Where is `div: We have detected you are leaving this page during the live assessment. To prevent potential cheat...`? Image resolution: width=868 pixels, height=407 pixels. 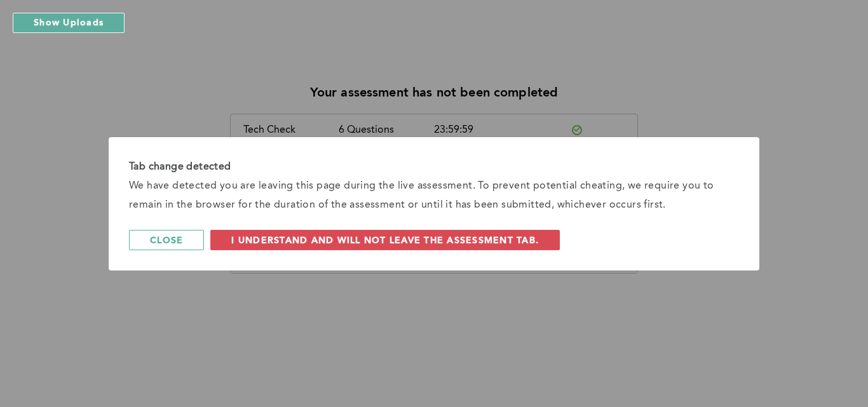
div: We have detected you are leaving this page during the live assessment. To prevent potential cheat... is located at coordinates (434, 195).